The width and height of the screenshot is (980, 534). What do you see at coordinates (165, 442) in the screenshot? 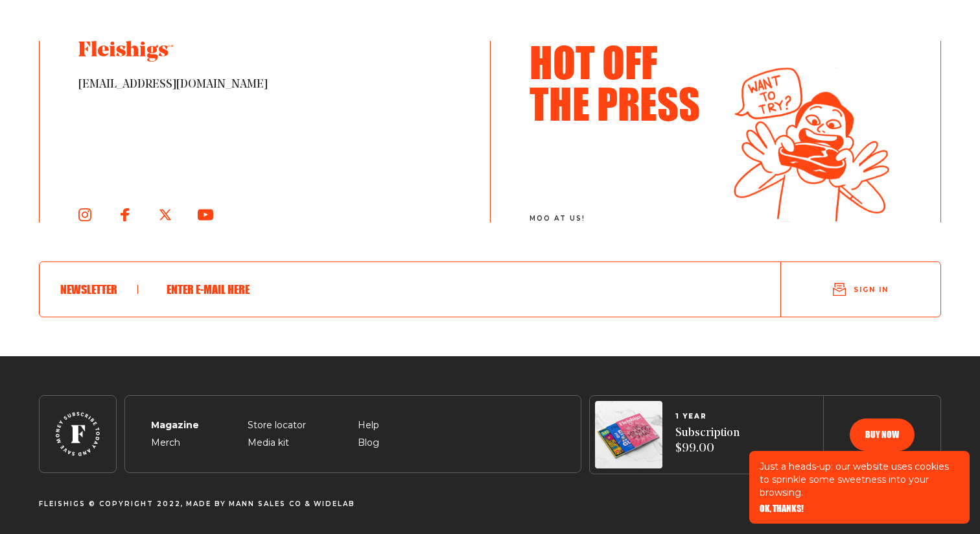
I see `a: Merch` at bounding box center [165, 442].